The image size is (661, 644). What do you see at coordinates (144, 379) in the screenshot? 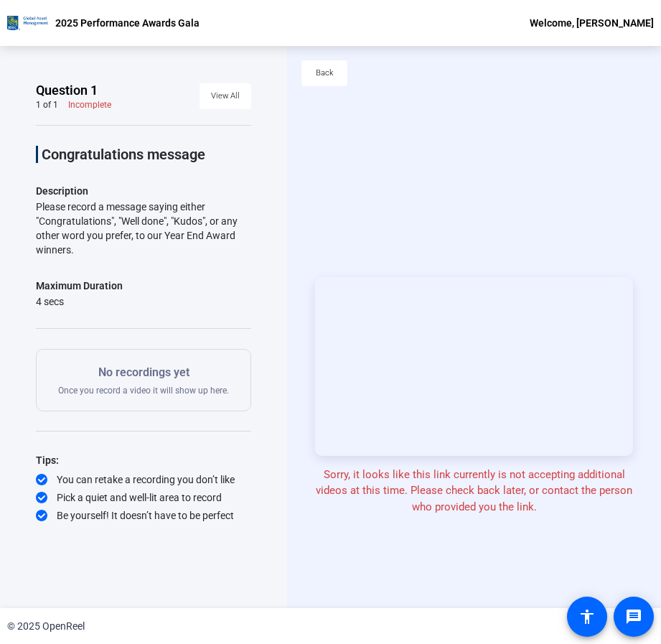
I see `div: Once you record a video it will show up here.` at bounding box center [144, 379].